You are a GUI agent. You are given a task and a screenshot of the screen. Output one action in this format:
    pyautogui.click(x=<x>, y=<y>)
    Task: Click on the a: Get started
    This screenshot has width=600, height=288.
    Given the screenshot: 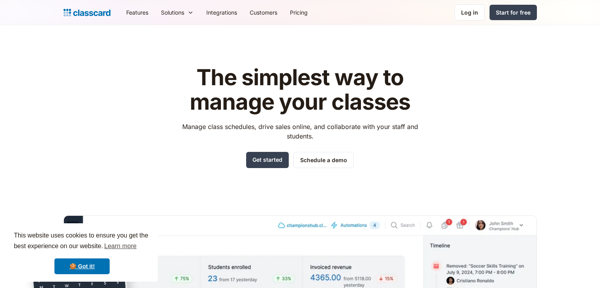 What is the action you would take?
    pyautogui.click(x=267, y=160)
    